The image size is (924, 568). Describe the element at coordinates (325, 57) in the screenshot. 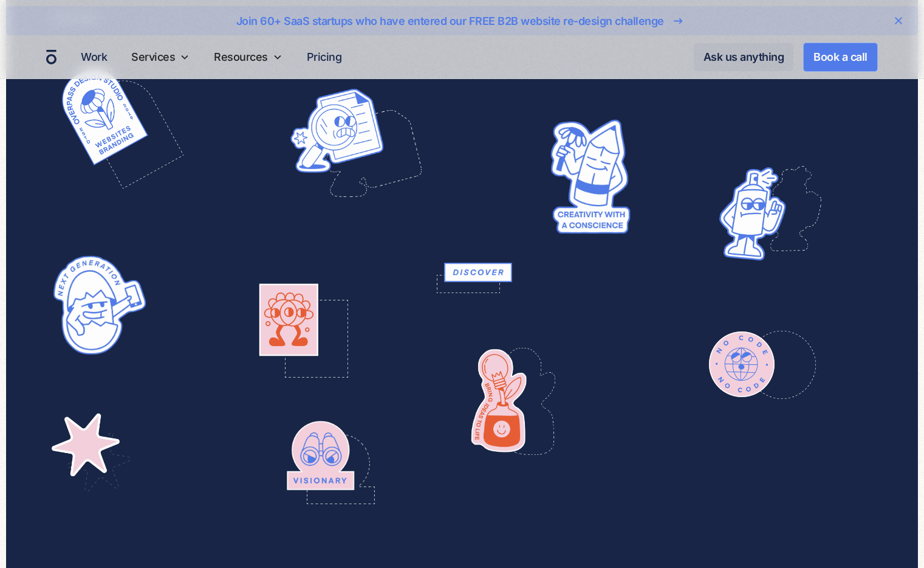

I see `a: Pricing` at that location.